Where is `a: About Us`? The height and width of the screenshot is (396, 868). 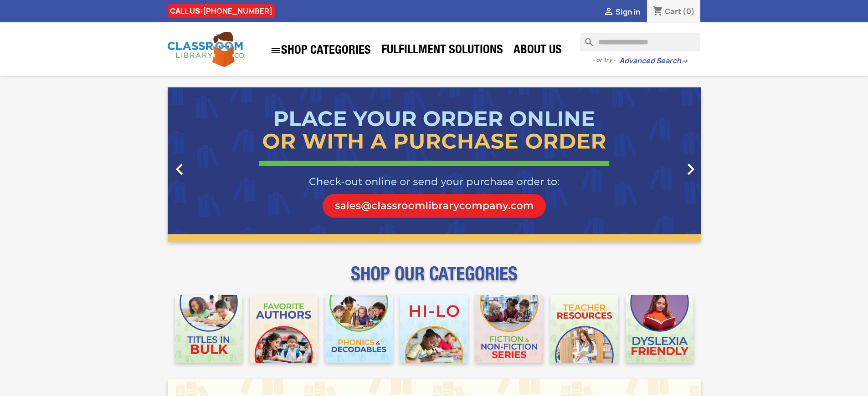 a: About Us is located at coordinates (538, 51).